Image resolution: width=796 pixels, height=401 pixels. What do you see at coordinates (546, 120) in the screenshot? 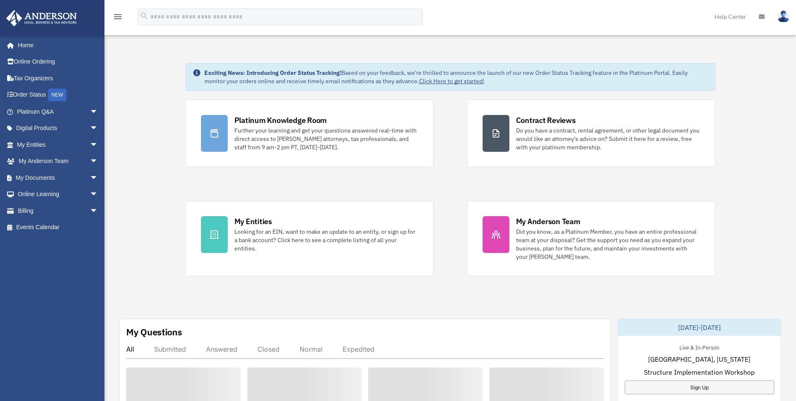
I see `div: Contract Reviews` at bounding box center [546, 120].